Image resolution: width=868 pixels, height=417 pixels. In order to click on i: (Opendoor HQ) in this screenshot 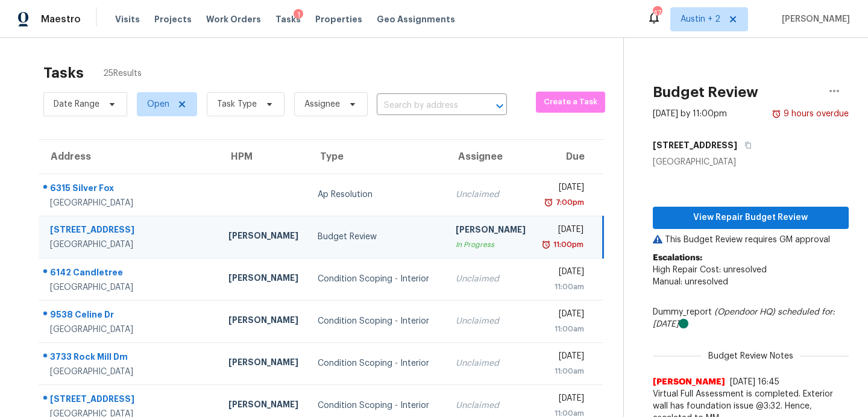, I will do `click(745, 313)`.